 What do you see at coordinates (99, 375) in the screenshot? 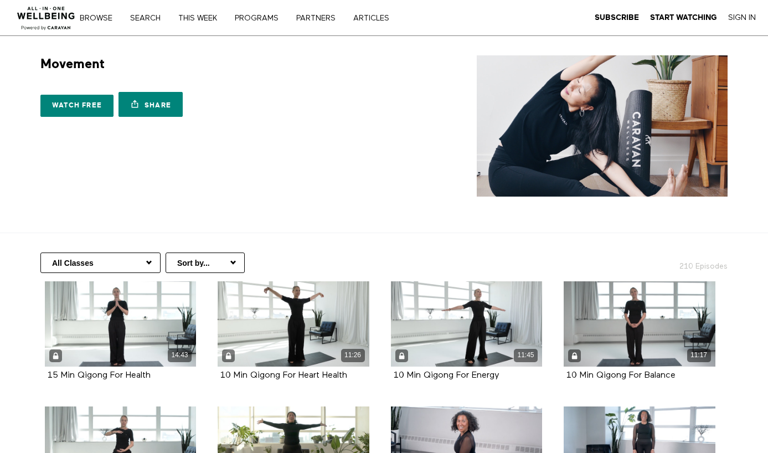
I see `a: 15 Min Qigong For Health` at bounding box center [99, 375].